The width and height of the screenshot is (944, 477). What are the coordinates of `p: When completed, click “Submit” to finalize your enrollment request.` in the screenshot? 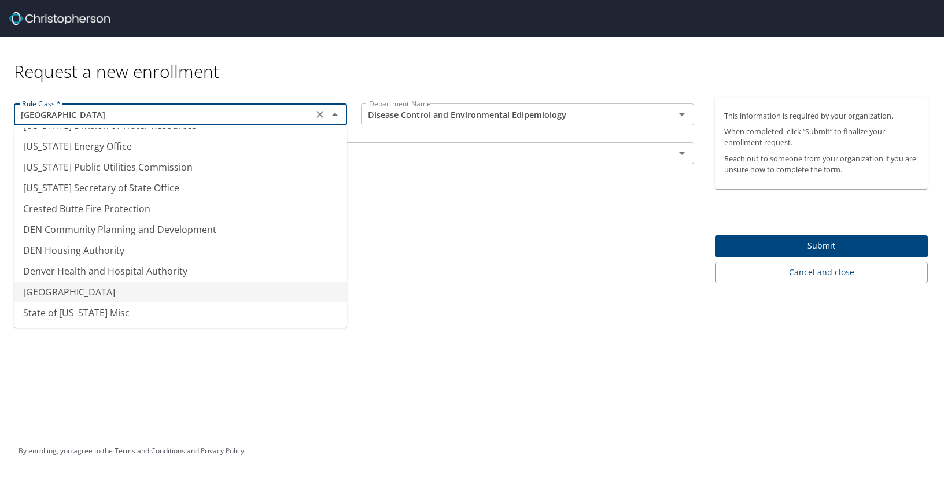 It's located at (821, 137).